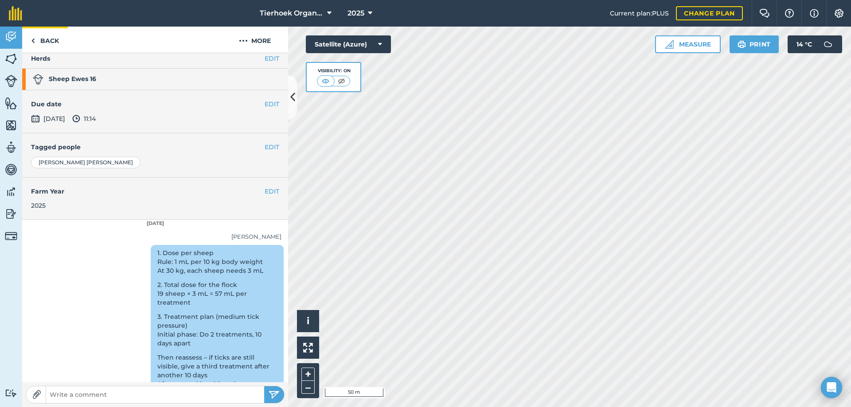 The height and width of the screenshot is (407, 851). I want to click on img: svg+xml;base64,PHN2ZyB4bWxucz0iaHR0cDovL3d3dy53My5vcmcvMjAwMC9zdmciIHdpZHRoPSIxNyIgaGVpZ2h0PSIxNy..., so click(814, 13).